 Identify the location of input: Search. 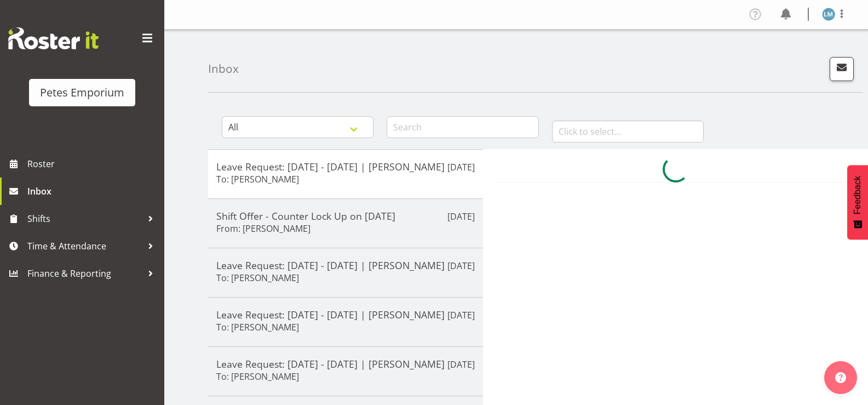
(462, 127).